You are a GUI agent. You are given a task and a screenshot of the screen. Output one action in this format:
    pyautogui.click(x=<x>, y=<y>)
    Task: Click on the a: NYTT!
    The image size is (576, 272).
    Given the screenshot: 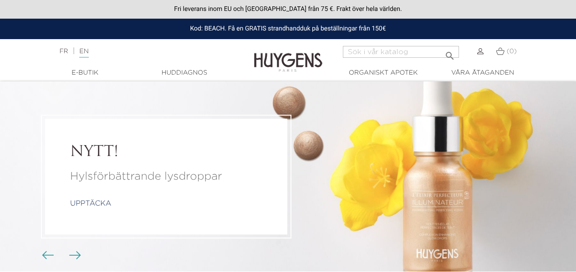 What is the action you would take?
    pyautogui.click(x=166, y=153)
    